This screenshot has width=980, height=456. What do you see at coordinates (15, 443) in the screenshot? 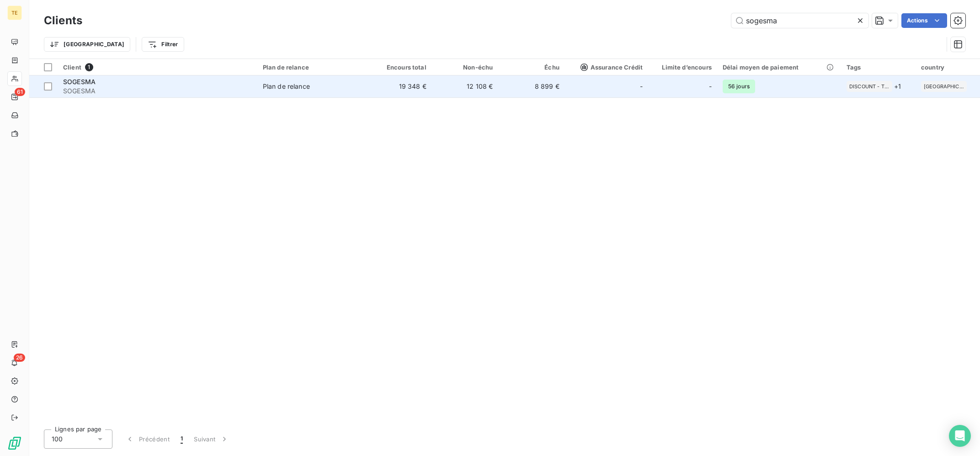
I see `img: Logo LeanPay` at bounding box center [15, 443].